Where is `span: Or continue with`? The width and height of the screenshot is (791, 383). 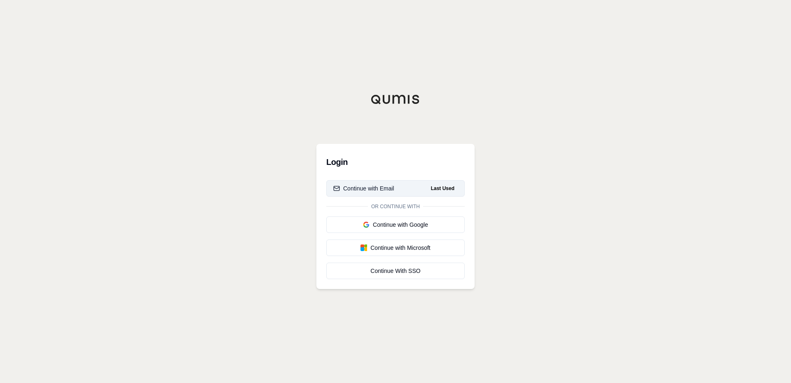 span: Or continue with is located at coordinates (396, 206).